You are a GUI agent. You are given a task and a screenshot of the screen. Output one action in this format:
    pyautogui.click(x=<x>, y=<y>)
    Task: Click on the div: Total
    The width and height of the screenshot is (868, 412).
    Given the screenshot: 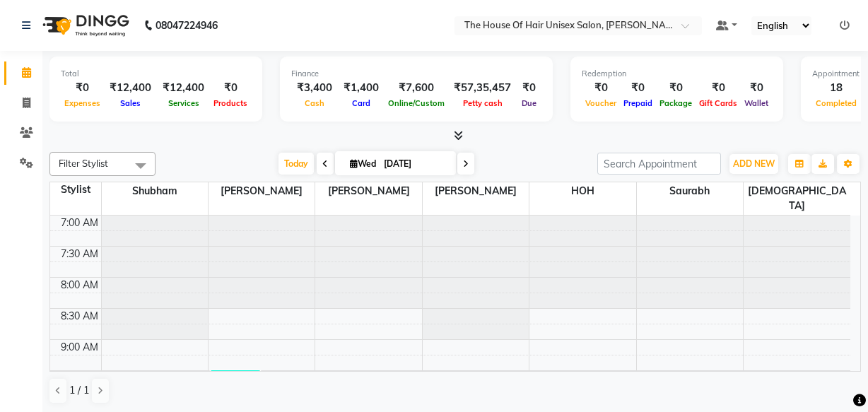 What is the action you would take?
    pyautogui.click(x=156, y=73)
    